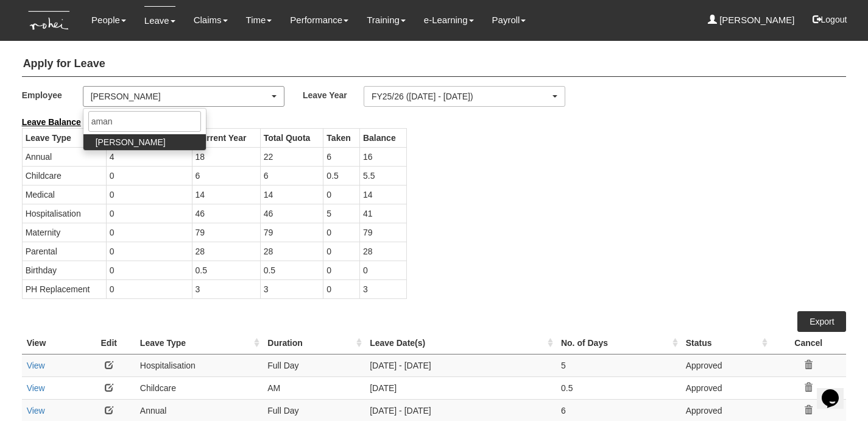  Describe the element at coordinates (314, 387) in the screenshot. I see `td: AM` at that location.